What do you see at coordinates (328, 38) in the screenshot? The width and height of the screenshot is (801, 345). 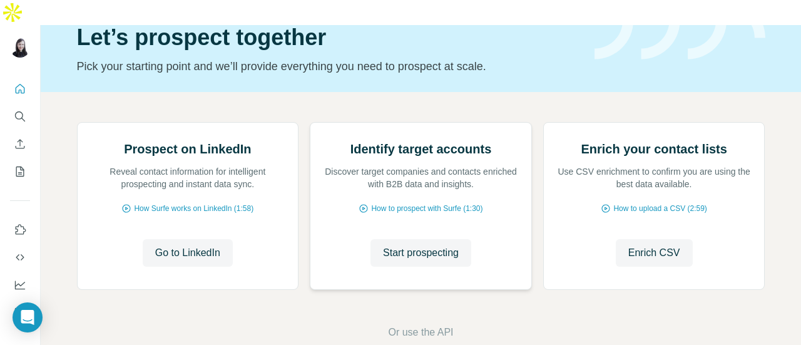 I see `h1: Let’s prospect together` at bounding box center [328, 38].